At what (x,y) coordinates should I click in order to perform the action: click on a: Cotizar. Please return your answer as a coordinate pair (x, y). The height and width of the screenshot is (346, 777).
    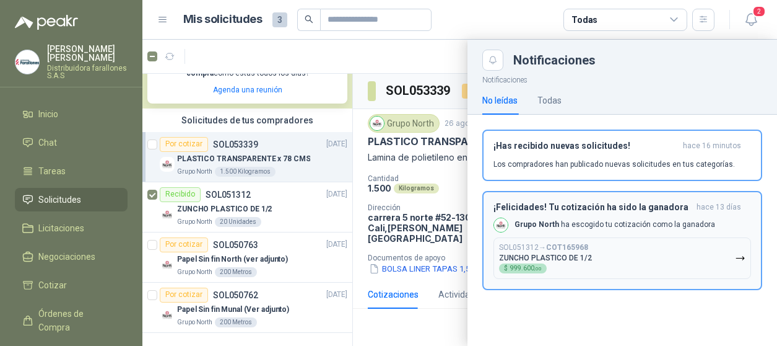
    Looking at the image, I should click on (71, 285).